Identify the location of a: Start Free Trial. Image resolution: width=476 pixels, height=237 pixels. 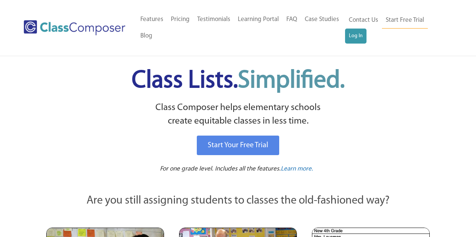
(404, 20).